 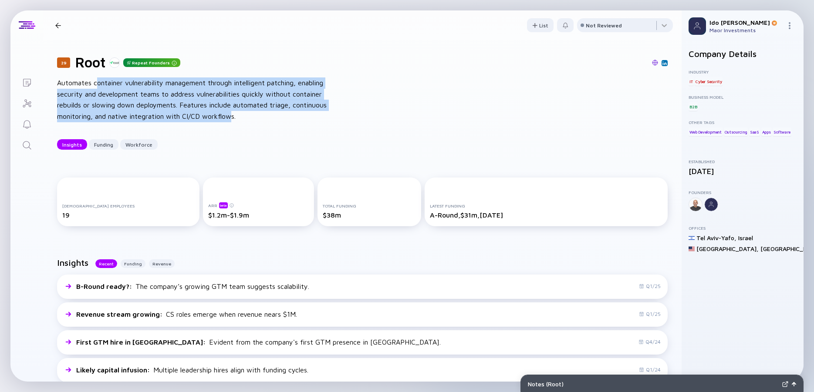 I want to click on div: Q4/24, so click(x=649, y=342).